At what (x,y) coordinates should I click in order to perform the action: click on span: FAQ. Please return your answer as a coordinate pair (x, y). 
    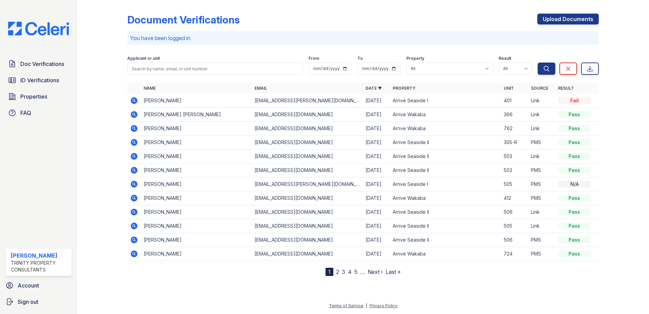
    Looking at the image, I should click on (26, 113).